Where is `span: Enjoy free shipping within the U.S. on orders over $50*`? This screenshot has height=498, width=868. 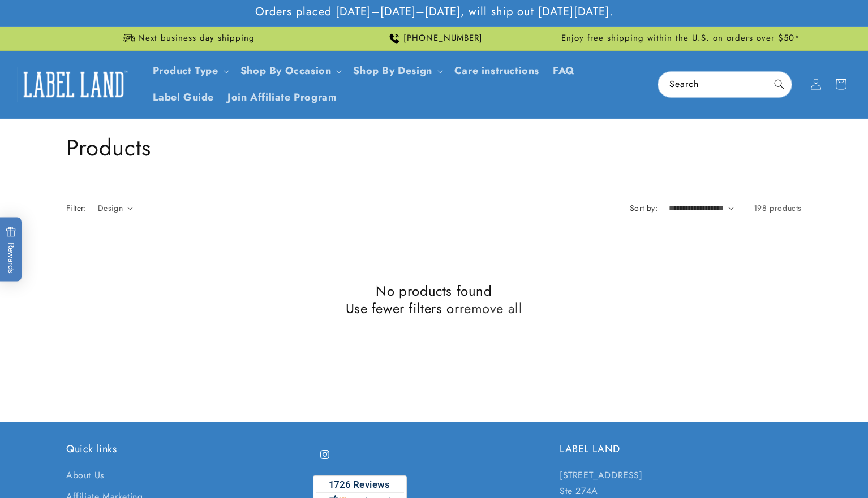 span: Enjoy free shipping within the U.S. on orders over $50* is located at coordinates (680, 39).